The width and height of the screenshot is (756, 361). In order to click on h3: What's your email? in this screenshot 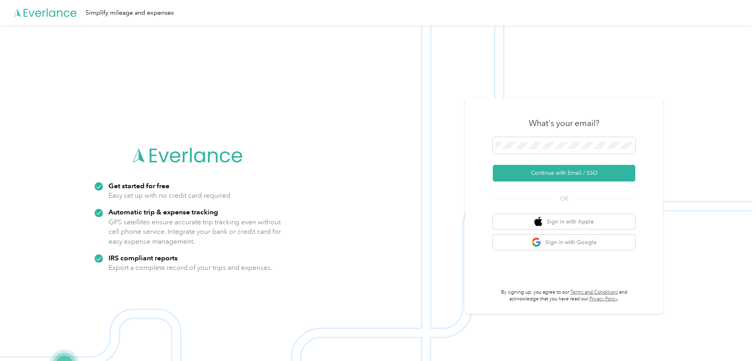, I will do `click(564, 123)`.